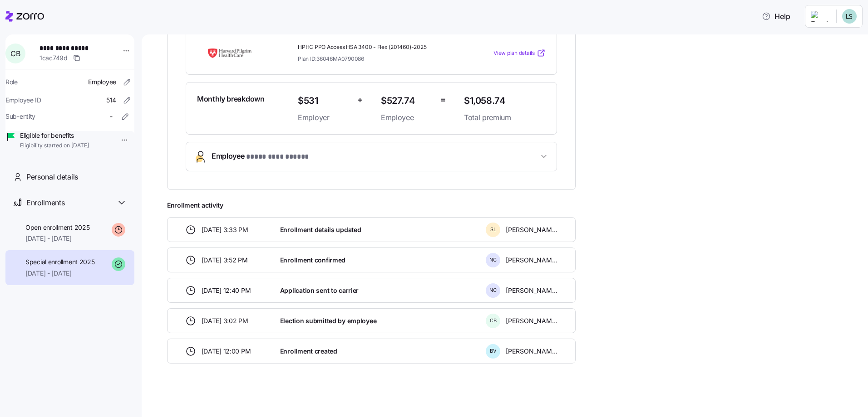 Image resolution: width=868 pixels, height=417 pixels. I want to click on span: $1,058.74, so click(505, 101).